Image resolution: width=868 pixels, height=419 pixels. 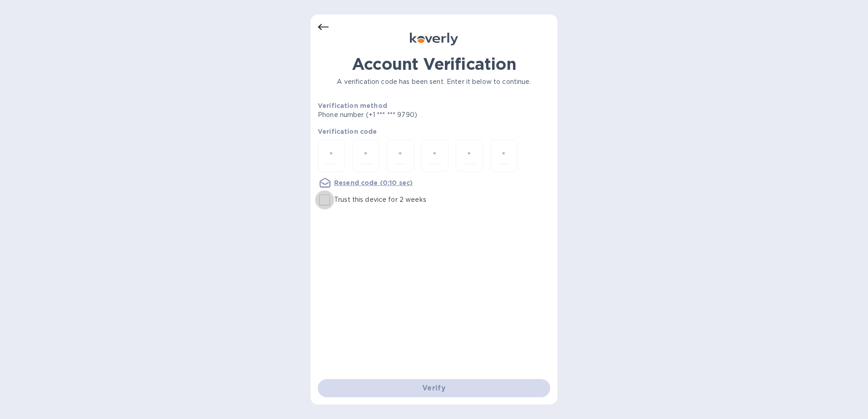 I want to click on p: A verification code has been sent. Enter it below to continue., so click(x=434, y=81).